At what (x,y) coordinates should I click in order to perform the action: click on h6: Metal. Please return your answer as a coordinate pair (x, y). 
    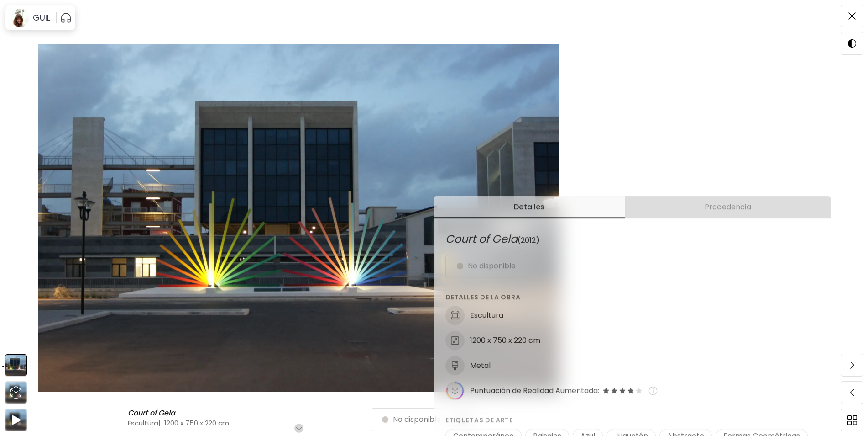
    Looking at the image, I should click on (480, 365).